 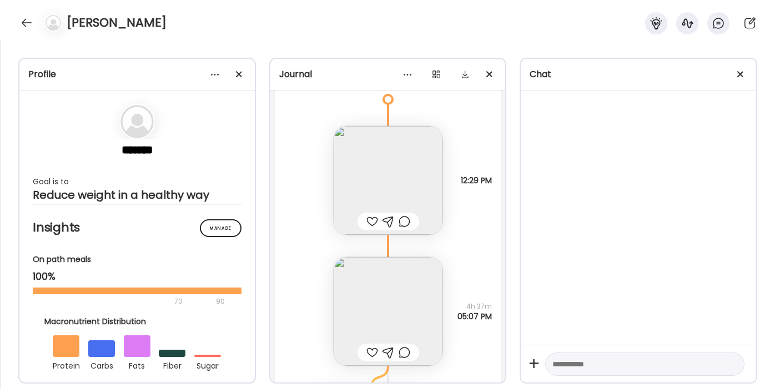 What do you see at coordinates (220, 301) in the screenshot?
I see `div: 90` at bounding box center [220, 301].